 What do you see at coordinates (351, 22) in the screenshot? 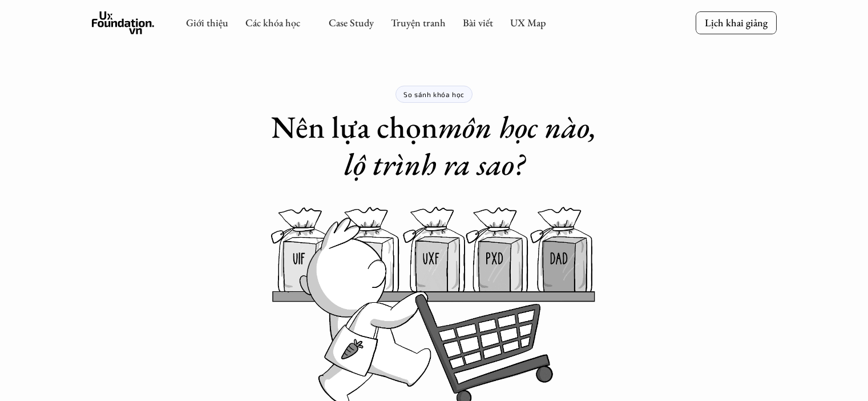
I see `a: Case Study` at bounding box center [351, 22].